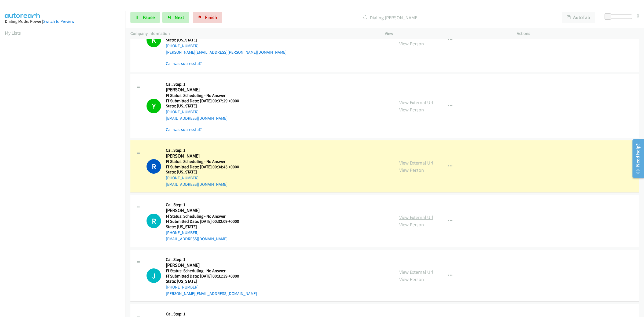 Image resolution: width=644 pixels, height=317 pixels. I want to click on p: Company Information, so click(253, 33).